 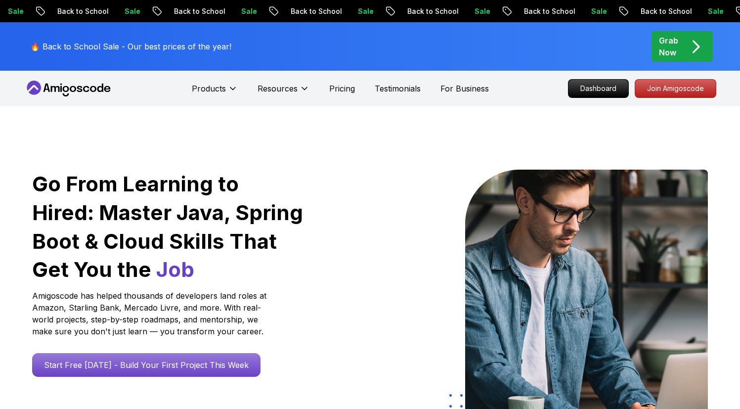 What do you see at coordinates (465, 89) in the screenshot?
I see `p: For Business` at bounding box center [465, 89].